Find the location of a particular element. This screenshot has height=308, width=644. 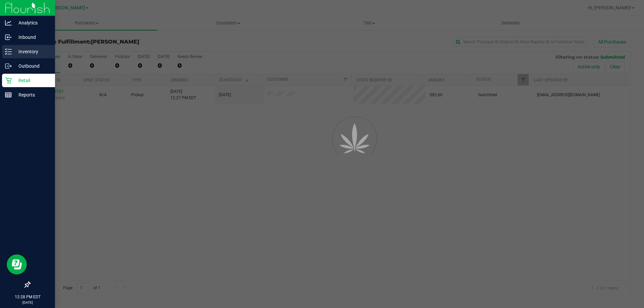

inline-svg: Analytics is located at coordinates (9, 23).